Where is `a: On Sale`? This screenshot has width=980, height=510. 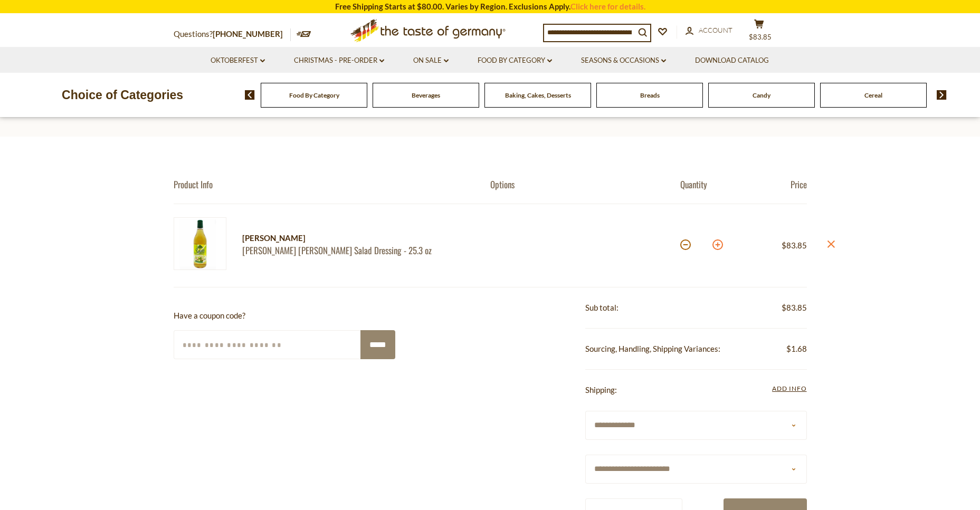 a: On Sale is located at coordinates (431, 61).